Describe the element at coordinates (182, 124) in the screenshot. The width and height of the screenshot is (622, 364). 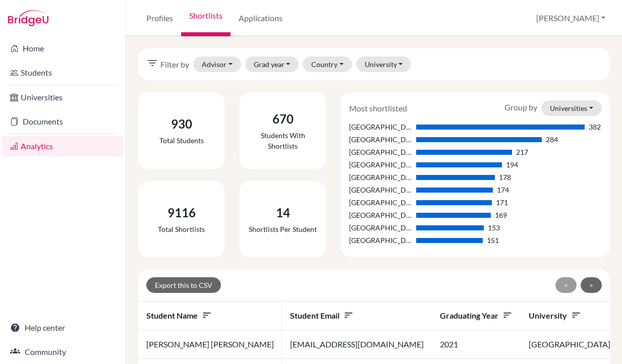
I see `div: 930` at that location.